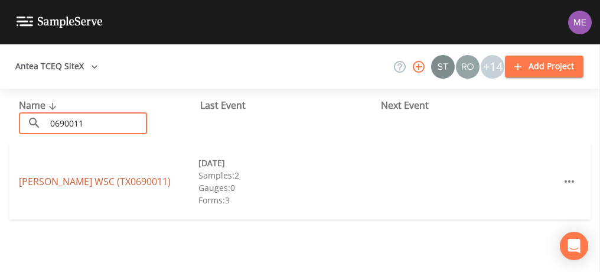  What do you see at coordinates (468, 67) in the screenshot?
I see `img: 7e5c62b91fde3b9fc00588adc1700c9a` at bounding box center [468, 67].